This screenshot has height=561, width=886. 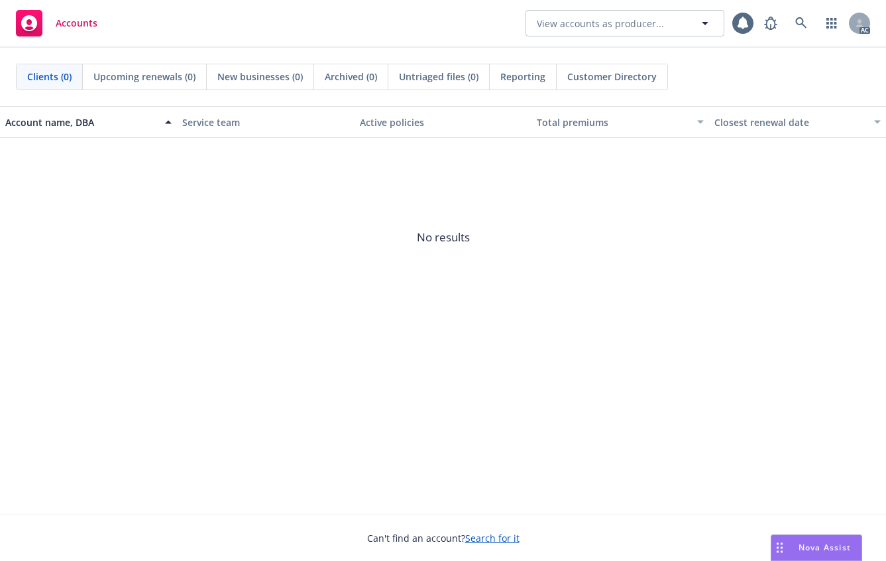 I want to click on div: Active policies, so click(x=443, y=122).